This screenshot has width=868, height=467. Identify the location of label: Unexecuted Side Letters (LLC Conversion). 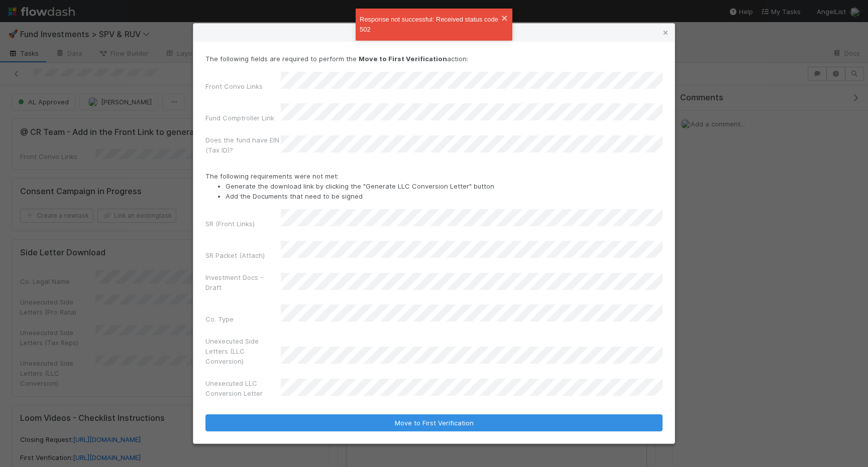
(243, 351).